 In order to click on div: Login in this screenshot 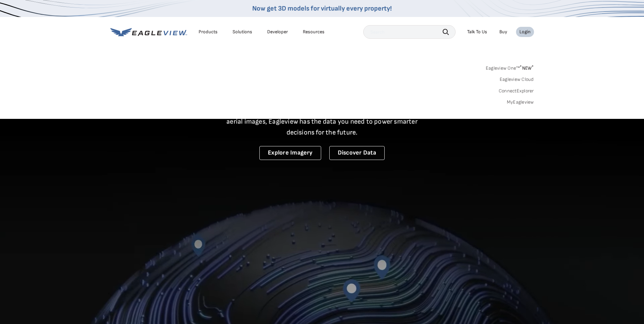, I will do `click(525, 32)`.